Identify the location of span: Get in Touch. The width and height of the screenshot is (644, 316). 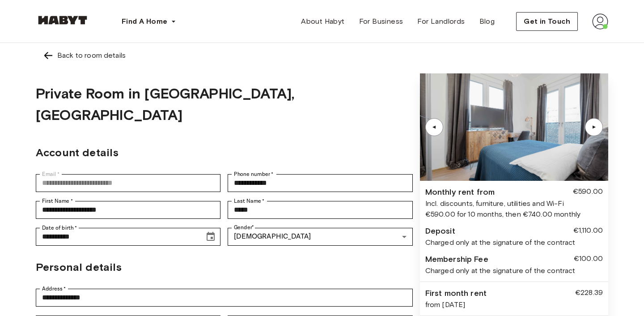
(547, 21).